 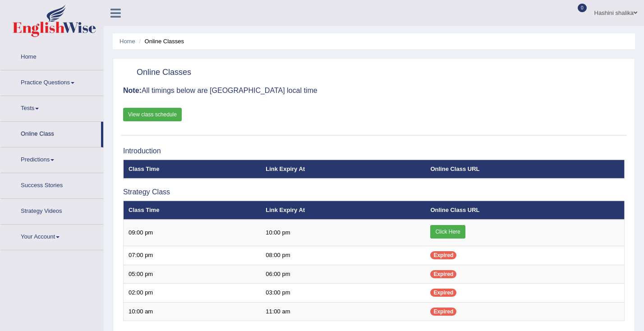 I want to click on a: Strategy Videos, so click(x=52, y=210).